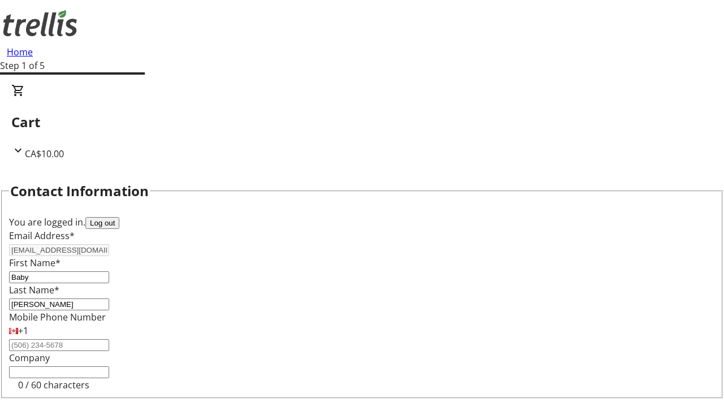 The width and height of the screenshot is (724, 407). Describe the element at coordinates (362, 222) in the screenshot. I see `div: You are logged in.` at that location.